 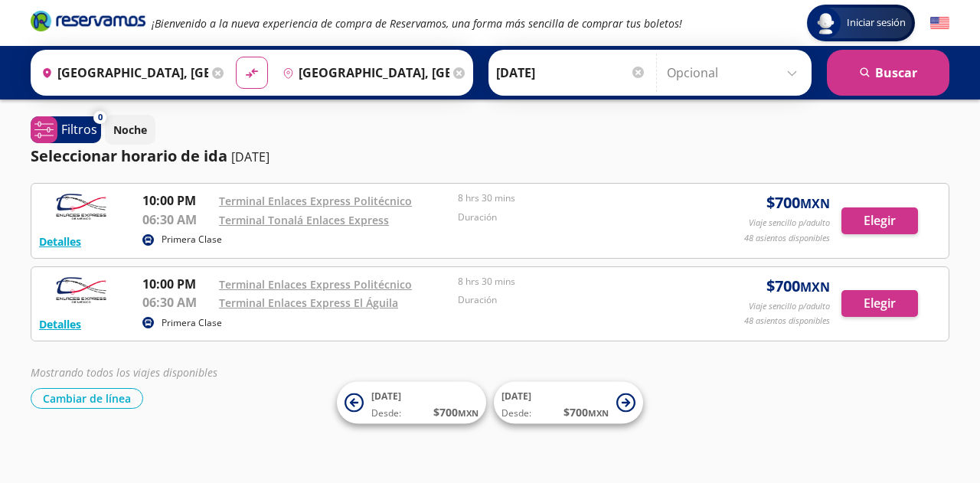 What do you see at coordinates (100, 117) in the screenshot?
I see `span: 0` at bounding box center [100, 117].